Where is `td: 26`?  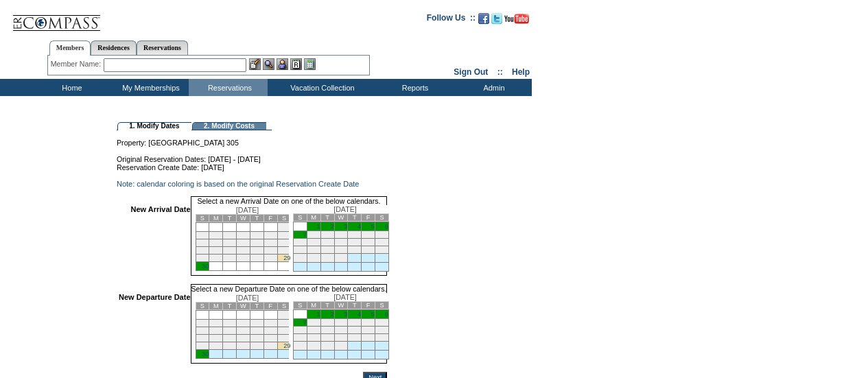 td: 26 is located at coordinates (368, 250).